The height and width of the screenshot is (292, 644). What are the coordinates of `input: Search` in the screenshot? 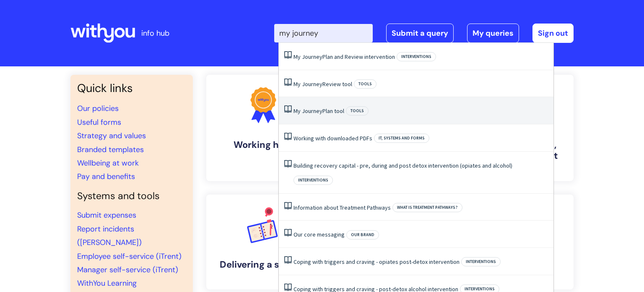 It's located at (323, 33).